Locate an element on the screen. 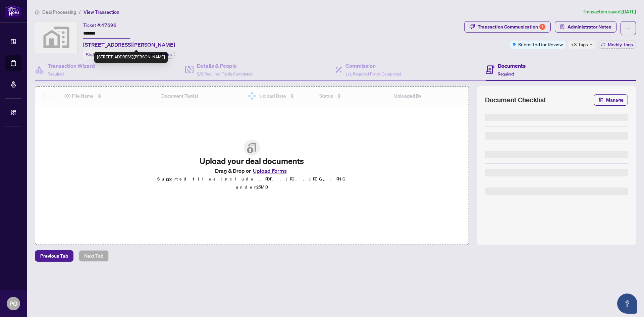 Image resolution: width=644 pixels, height=317 pixels. h4: Details & People is located at coordinates (225, 66).